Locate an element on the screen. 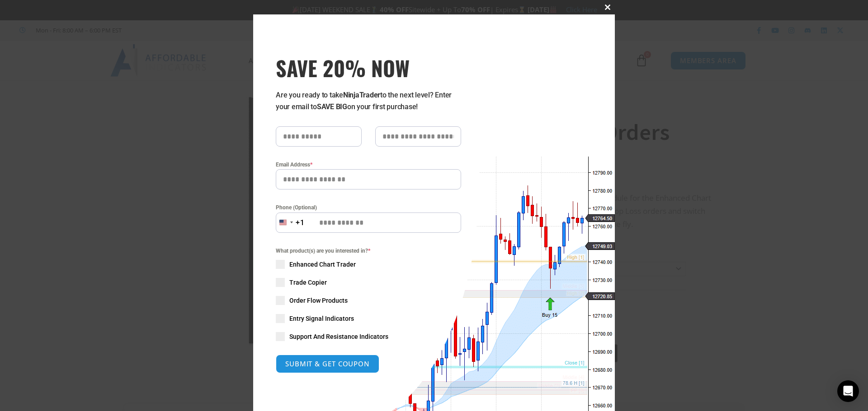  span: Trade Copier is located at coordinates (307, 282).